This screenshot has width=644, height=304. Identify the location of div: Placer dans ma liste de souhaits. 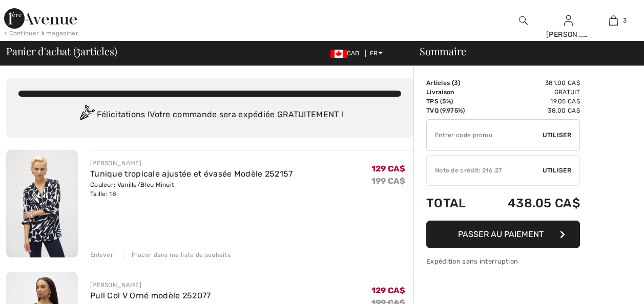
(177, 255).